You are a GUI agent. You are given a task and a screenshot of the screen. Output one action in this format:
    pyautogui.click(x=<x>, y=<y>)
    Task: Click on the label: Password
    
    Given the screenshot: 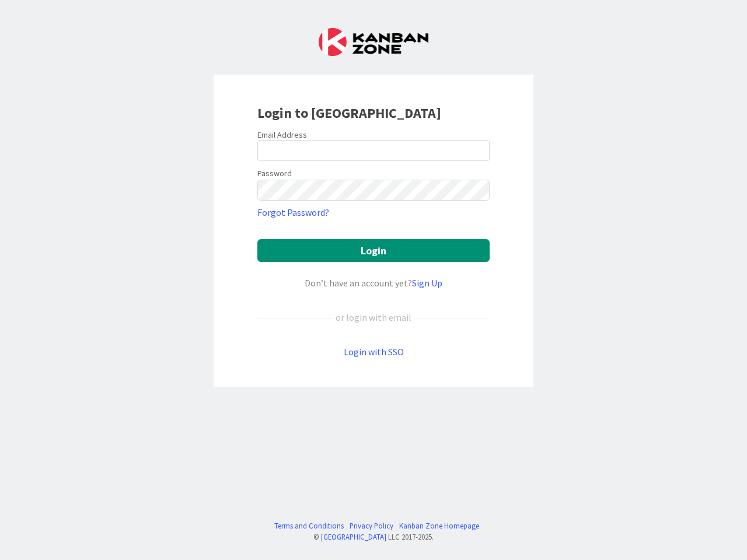 What is the action you would take?
    pyautogui.click(x=274, y=173)
    